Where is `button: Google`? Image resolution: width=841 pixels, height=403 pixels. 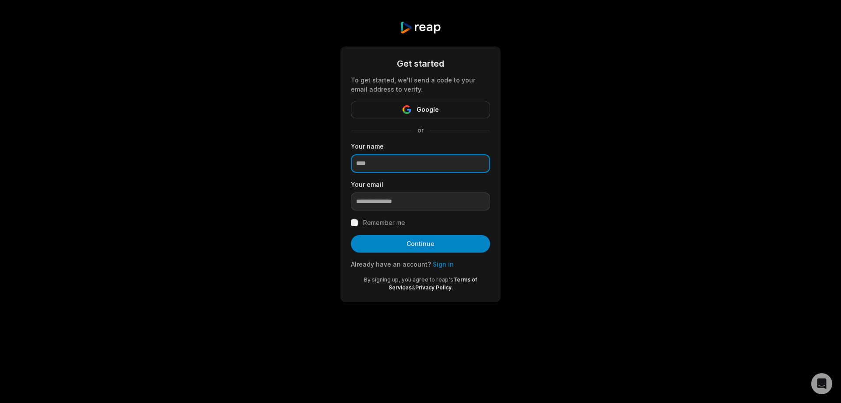 button: Google is located at coordinates (421, 110).